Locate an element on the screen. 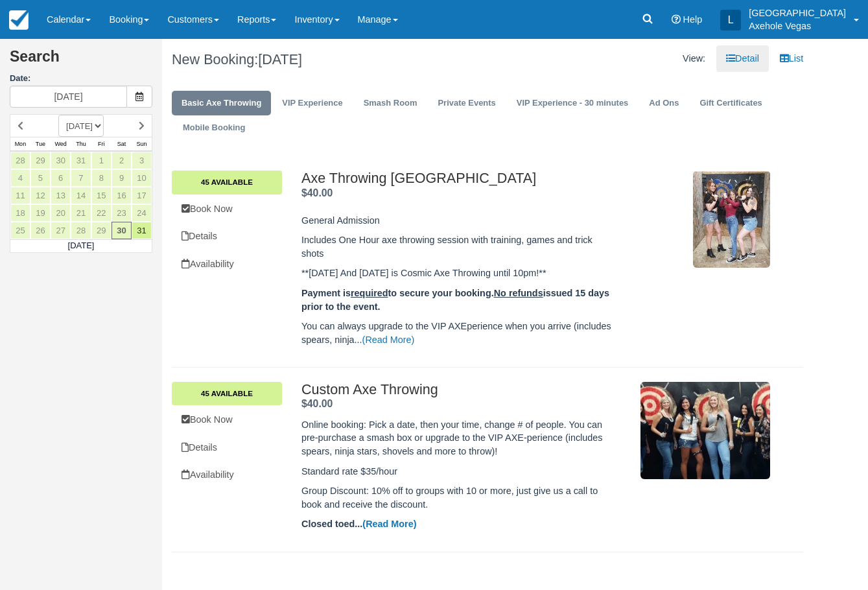 The width and height of the screenshot is (868, 590). h2: Custom Axe Throwing is located at coordinates (458, 390).